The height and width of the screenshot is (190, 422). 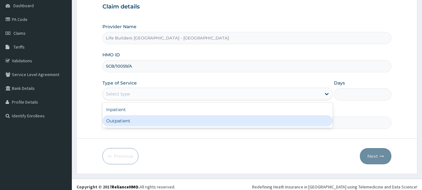 I want to click on label: Type of Service, so click(x=120, y=83).